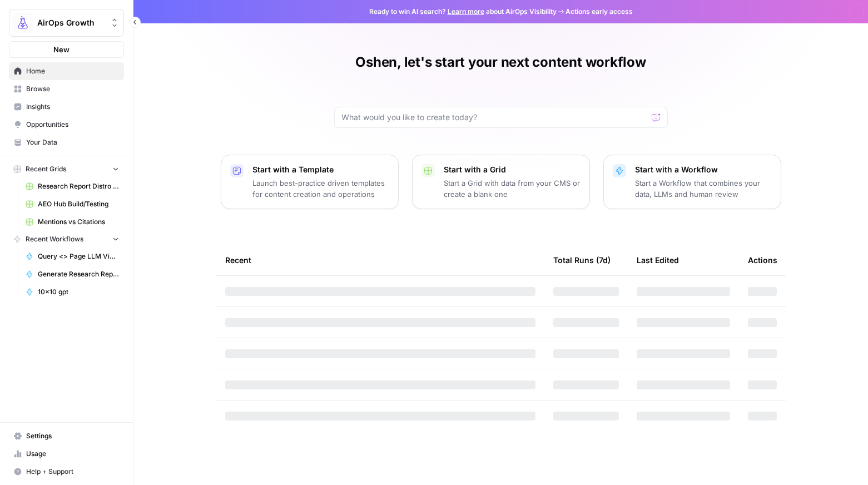 This screenshot has height=485, width=868. I want to click on button: Recent Workflows, so click(66, 239).